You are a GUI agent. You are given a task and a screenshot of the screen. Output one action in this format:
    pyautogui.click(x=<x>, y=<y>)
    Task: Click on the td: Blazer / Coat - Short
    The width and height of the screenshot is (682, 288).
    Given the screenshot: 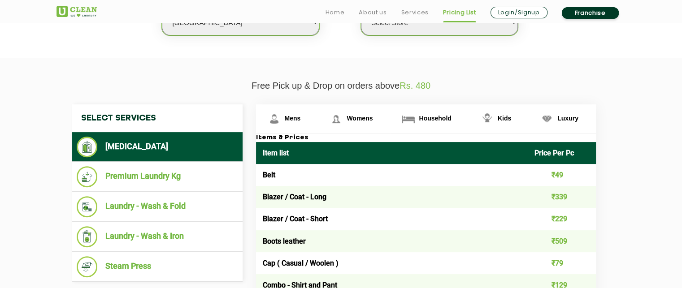 What is the action you would take?
    pyautogui.click(x=392, y=219)
    